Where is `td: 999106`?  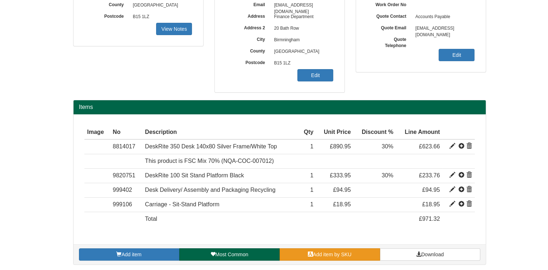 td: 999106 is located at coordinates (126, 205).